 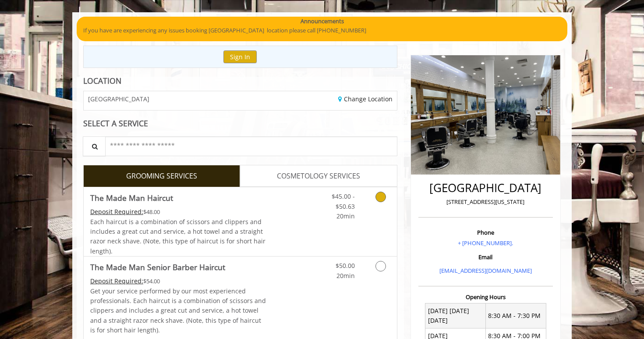 I want to click on span: Each haircut is a combination of scissors and clippers and includes a great cut and service, a ho..., so click(x=178, y=236).